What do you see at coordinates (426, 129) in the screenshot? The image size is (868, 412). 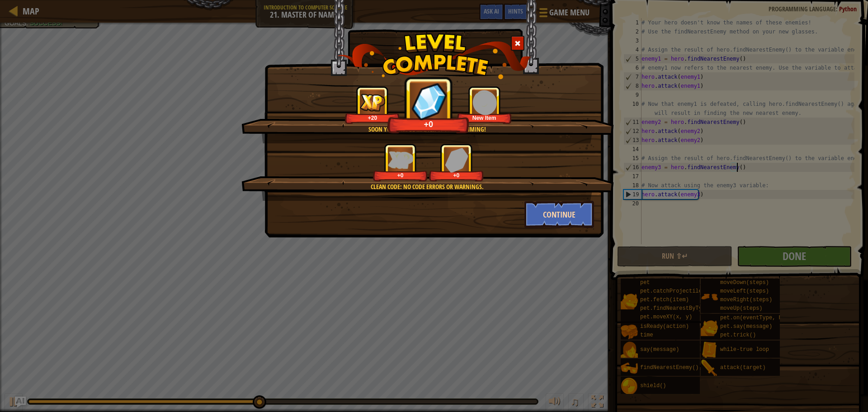 I see `div: Soon you will be master of programming!` at bounding box center [426, 129].